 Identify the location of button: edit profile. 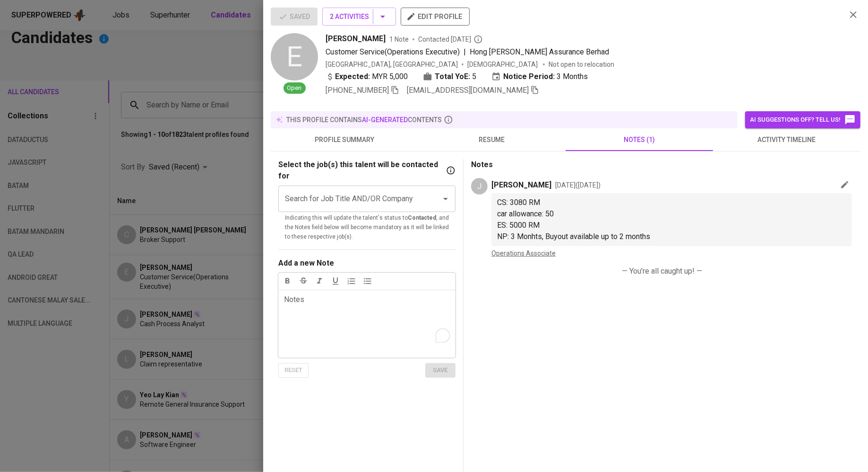
(435, 17).